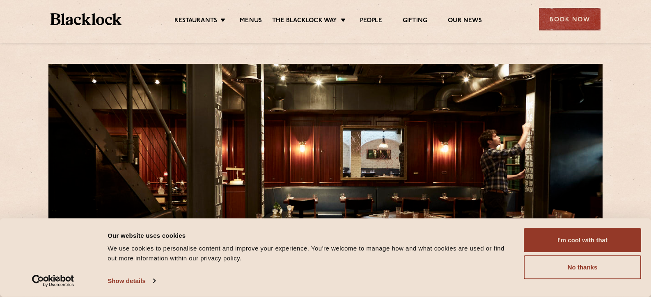 The height and width of the screenshot is (297, 651). What do you see at coordinates (465, 21) in the screenshot?
I see `a: Our News` at bounding box center [465, 21].